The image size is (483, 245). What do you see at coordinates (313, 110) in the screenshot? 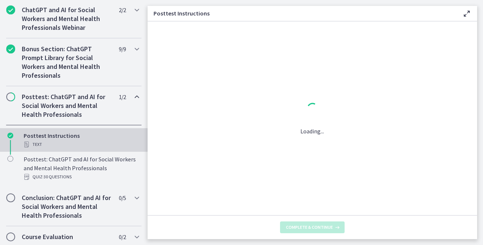
I see `div: 1` at bounding box center [313, 110].